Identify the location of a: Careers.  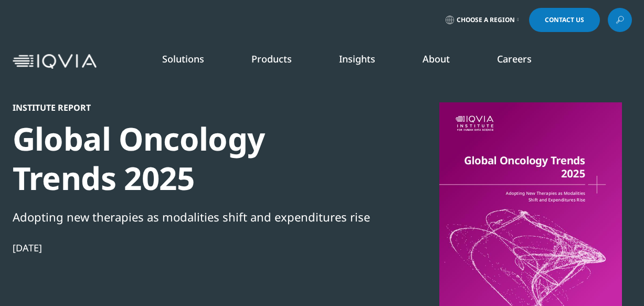
(515, 59).